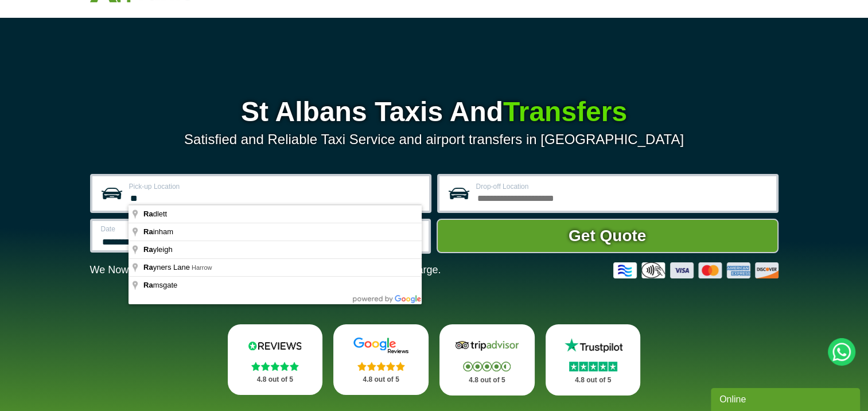 This screenshot has width=868, height=411. I want to click on a: Trustpilot Stars 4.8 out of 5, so click(593, 360).